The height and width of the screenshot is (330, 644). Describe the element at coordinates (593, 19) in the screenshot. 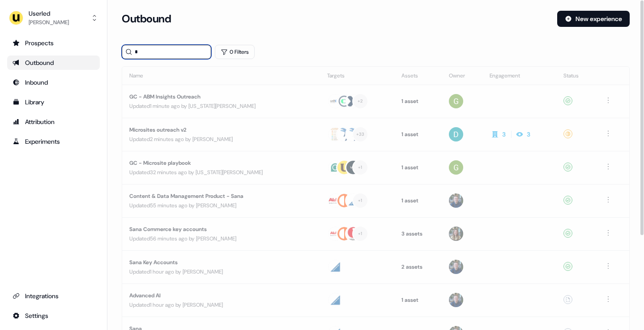

I see `button: New experience` at that location.